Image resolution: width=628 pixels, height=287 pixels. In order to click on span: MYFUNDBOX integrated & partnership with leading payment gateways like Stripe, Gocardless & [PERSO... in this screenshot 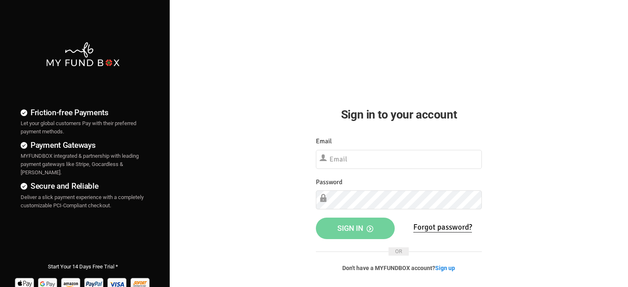, I will do `click(80, 164)`.